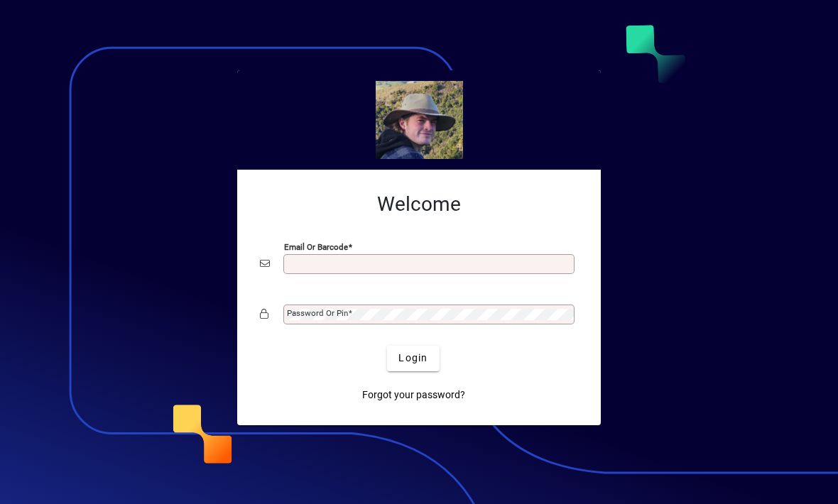  Describe the element at coordinates (414, 395) in the screenshot. I see `span: Forgot your password?` at that location.